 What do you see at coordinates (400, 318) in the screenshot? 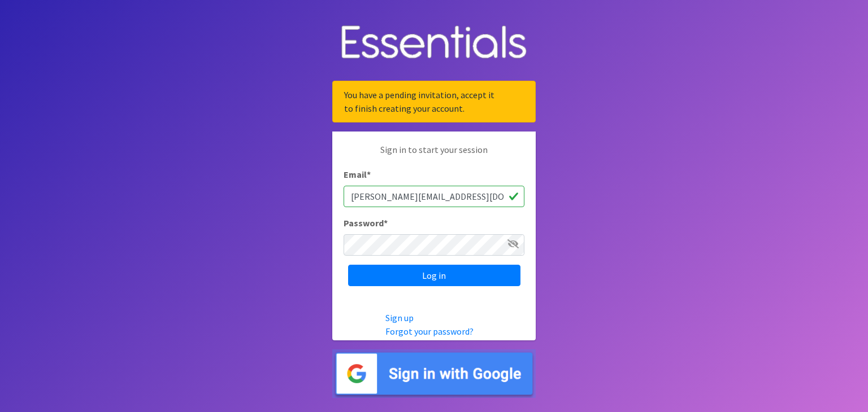
I see `a: Sign up` at bounding box center [400, 318].